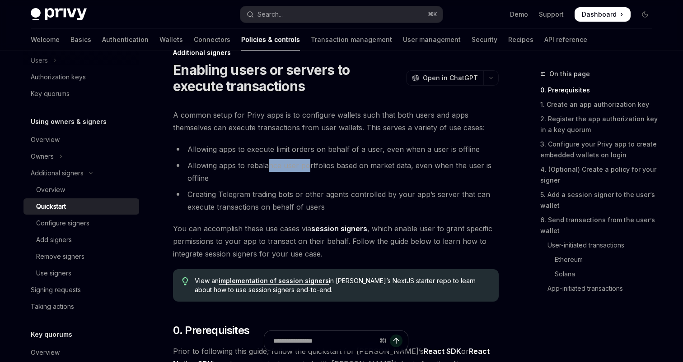 This screenshot has width=683, height=362. What do you see at coordinates (211, 331) in the screenshot?
I see `span: 0. Prerequisites` at bounding box center [211, 331].